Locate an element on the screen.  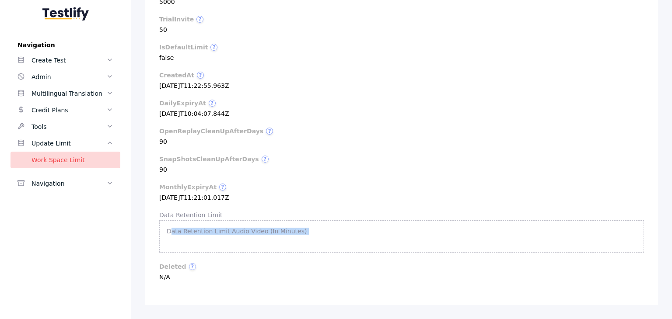
label: isDefaultLimit is located at coordinates (402, 47).